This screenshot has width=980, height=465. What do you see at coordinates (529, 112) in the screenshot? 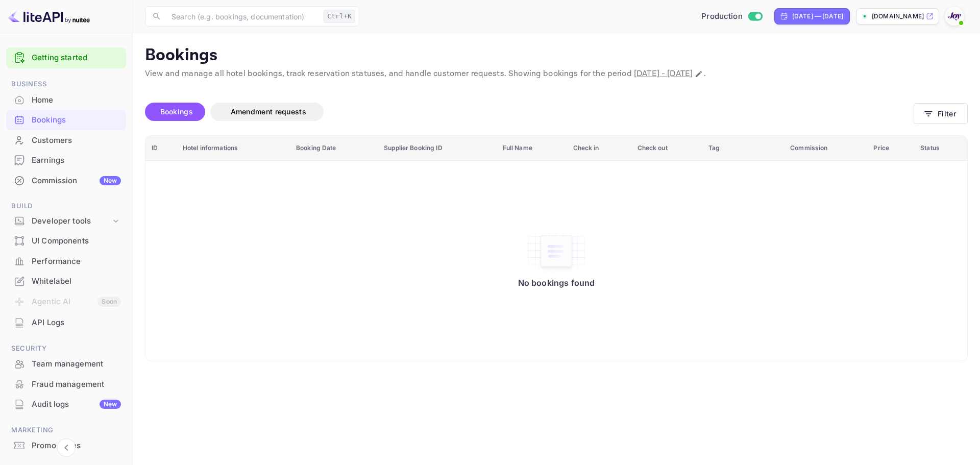
I see `div: account-settings tabs` at bounding box center [529, 112].